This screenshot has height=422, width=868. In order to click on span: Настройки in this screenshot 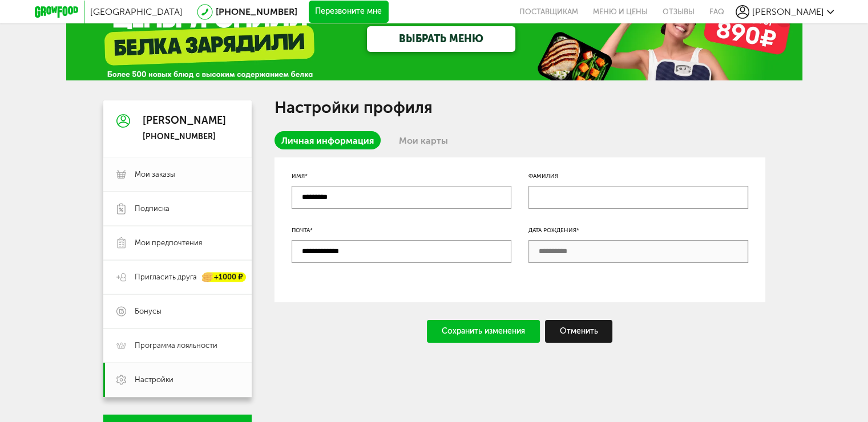, I will do `click(154, 379)`.